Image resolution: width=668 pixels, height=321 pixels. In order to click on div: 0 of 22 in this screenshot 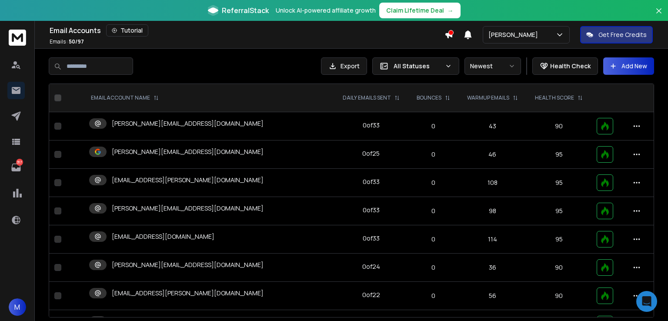, I will do `click(371, 295)`.